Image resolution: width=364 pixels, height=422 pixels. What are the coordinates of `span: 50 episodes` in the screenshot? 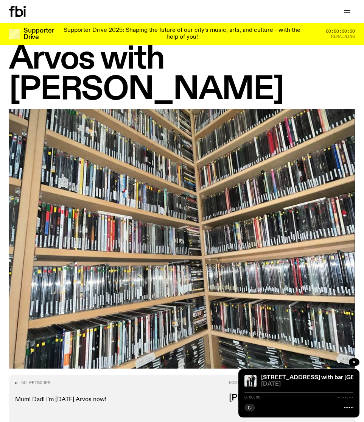 It's located at (36, 382).